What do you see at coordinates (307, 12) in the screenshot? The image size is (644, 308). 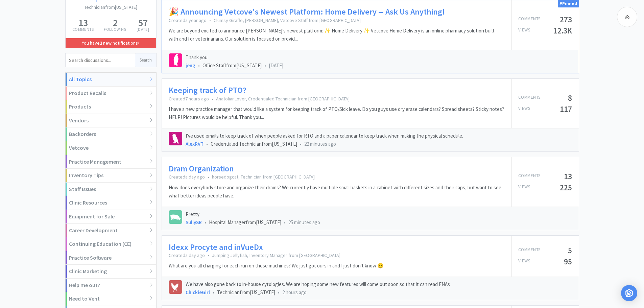 I see `a: 🎉 Announcing Vetcove's Newest Platform: Home Delivery -- Ask Us Anything!` at bounding box center [307, 12].